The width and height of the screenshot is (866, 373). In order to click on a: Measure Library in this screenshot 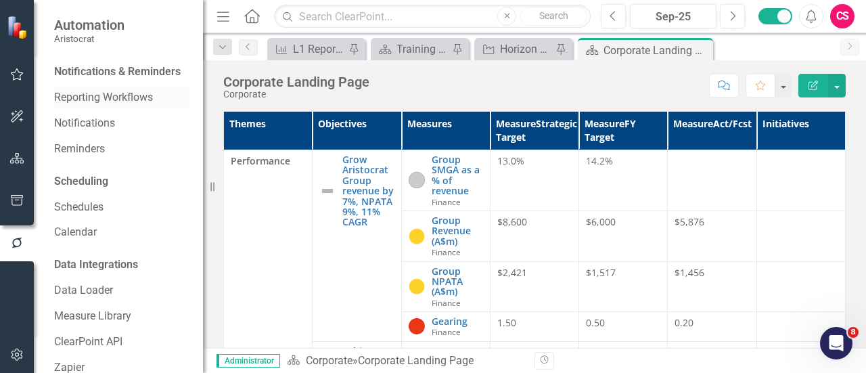, I will do `click(122, 316)`.